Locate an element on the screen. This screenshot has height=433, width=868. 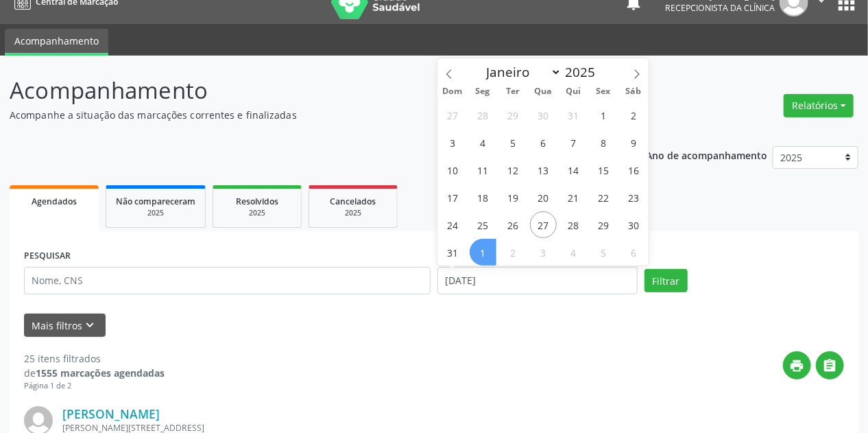
span: Agosto 31, 2025 is located at coordinates (453, 252).